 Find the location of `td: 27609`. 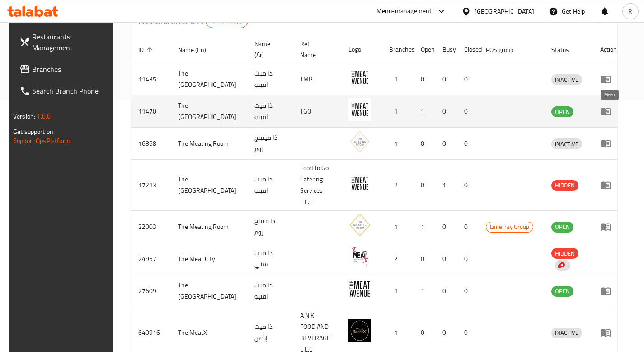

td: 27609 is located at coordinates (151, 291).